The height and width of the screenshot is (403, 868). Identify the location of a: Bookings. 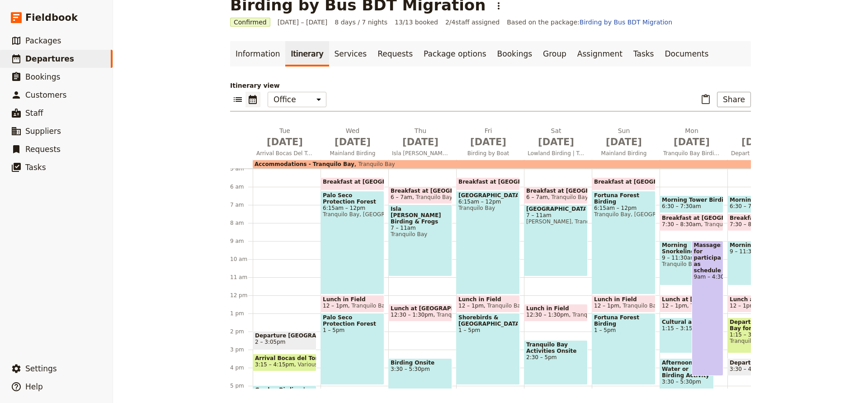
(514, 54).